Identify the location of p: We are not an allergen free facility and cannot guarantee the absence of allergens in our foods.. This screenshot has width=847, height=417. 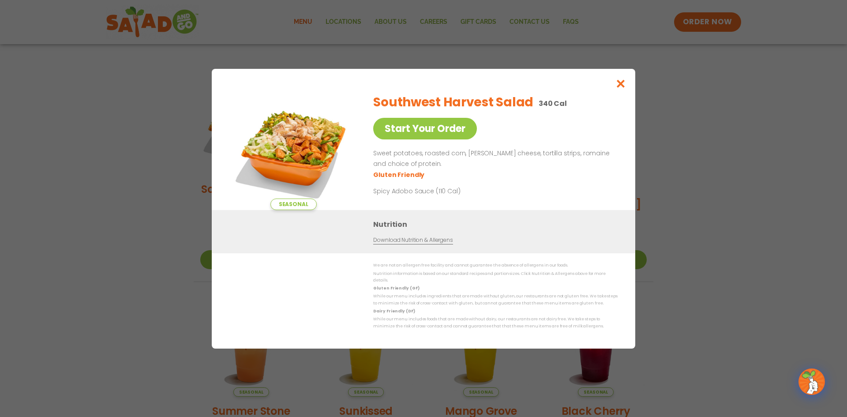
(495, 265).